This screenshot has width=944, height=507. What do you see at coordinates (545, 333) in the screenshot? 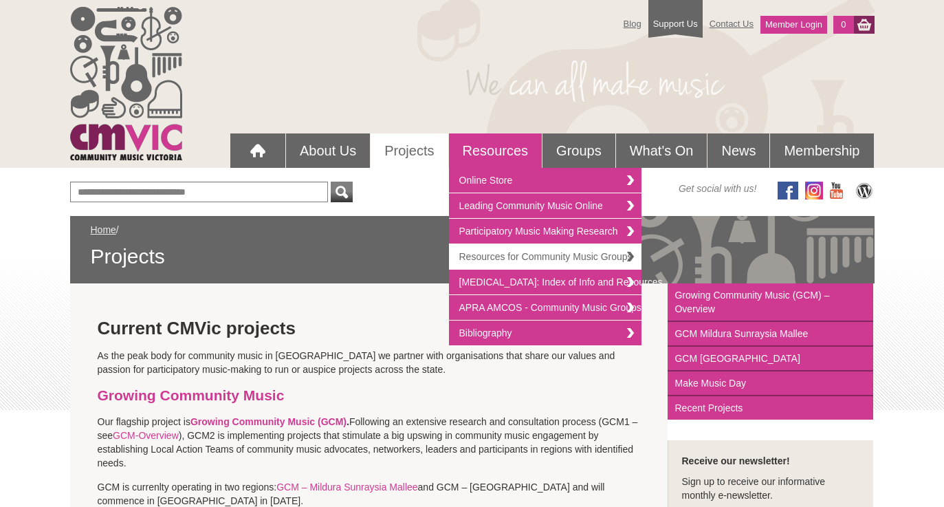
I see `a: Bibliography` at bounding box center [545, 333].